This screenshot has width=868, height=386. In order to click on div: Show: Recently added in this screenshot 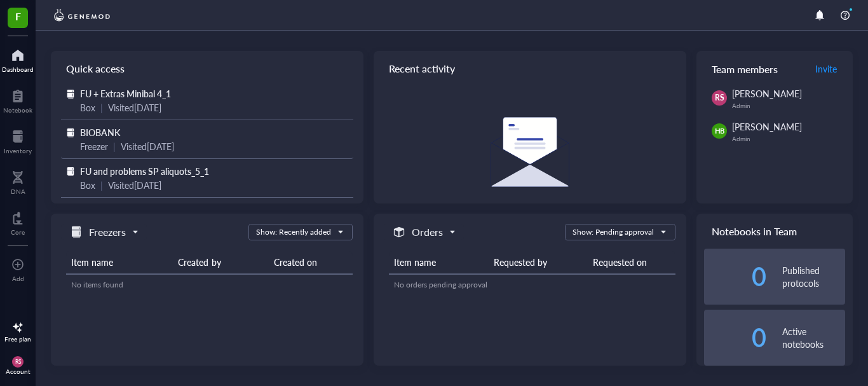, I will do `click(294, 232)`.